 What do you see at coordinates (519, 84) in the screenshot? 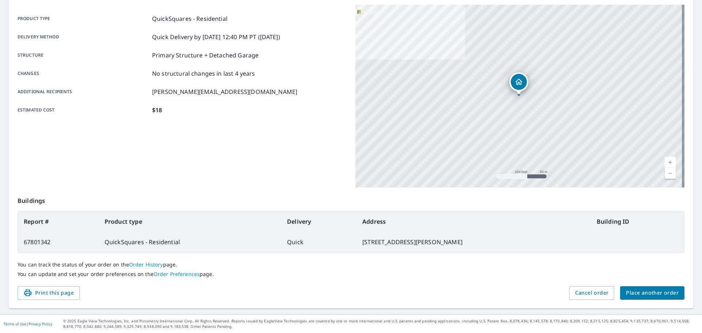
I see `div: Dropped pin, building 1, Residential property, 14114 Nelson Ct Basehor, KS 66007` at bounding box center [519, 84].